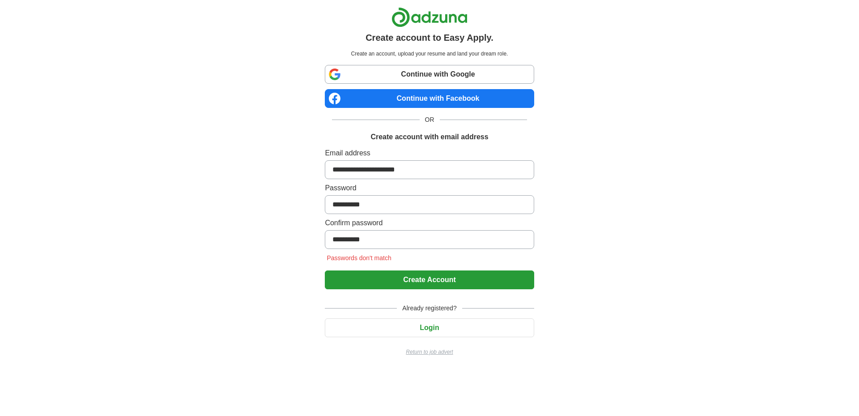 The image size is (859, 416). What do you see at coordinates (429, 308) in the screenshot?
I see `span: Already registered?` at bounding box center [429, 308].